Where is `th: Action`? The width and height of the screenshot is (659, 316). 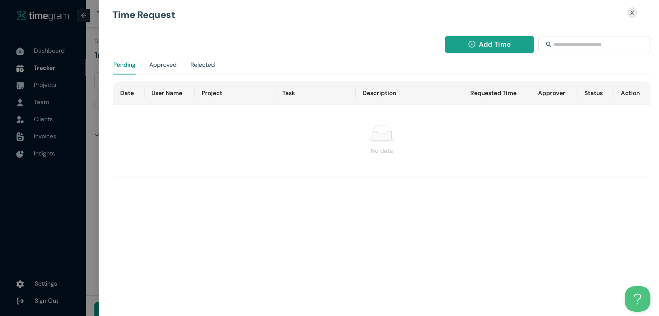
th: Action is located at coordinates (632, 93).